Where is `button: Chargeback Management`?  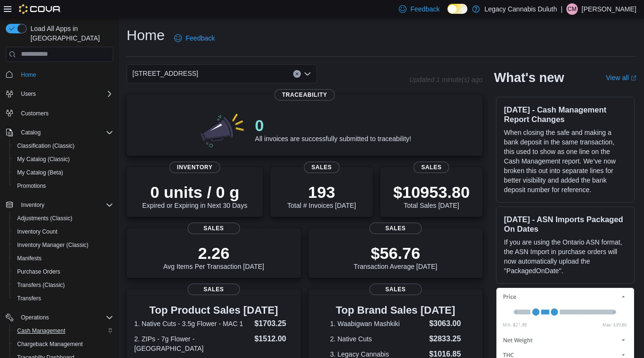 button: Chargeback Management is located at coordinates (63, 344).